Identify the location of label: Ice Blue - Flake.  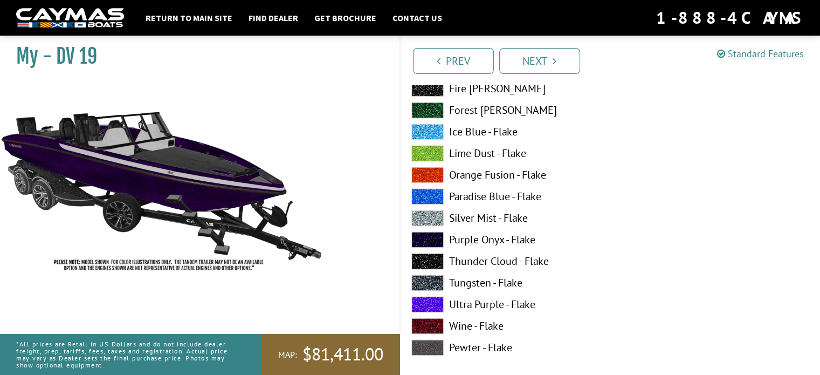
(505, 131).